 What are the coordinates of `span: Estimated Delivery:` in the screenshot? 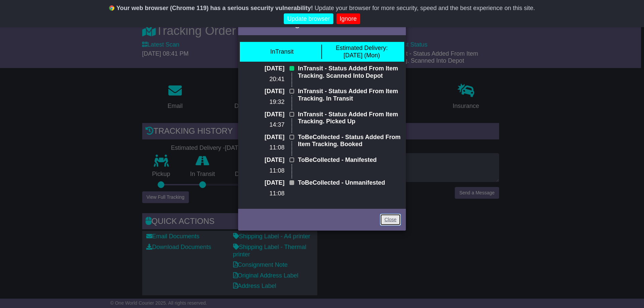 It's located at (361, 48).